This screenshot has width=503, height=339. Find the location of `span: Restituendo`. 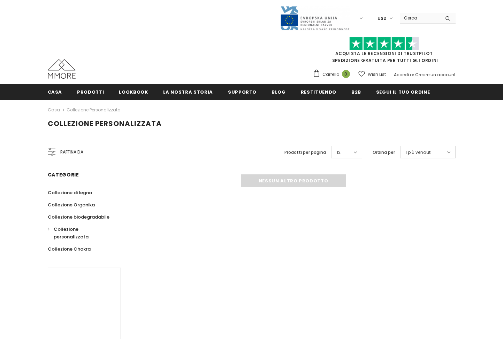

span: Restituendo is located at coordinates (318, 92).